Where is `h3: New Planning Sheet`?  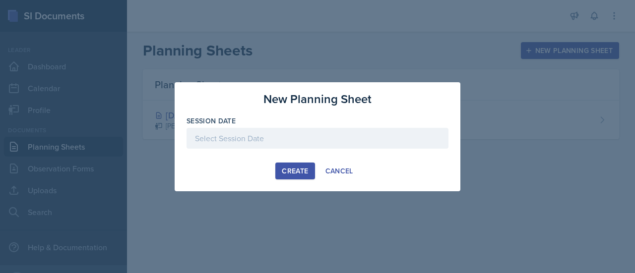 h3: New Planning Sheet is located at coordinates (318, 99).